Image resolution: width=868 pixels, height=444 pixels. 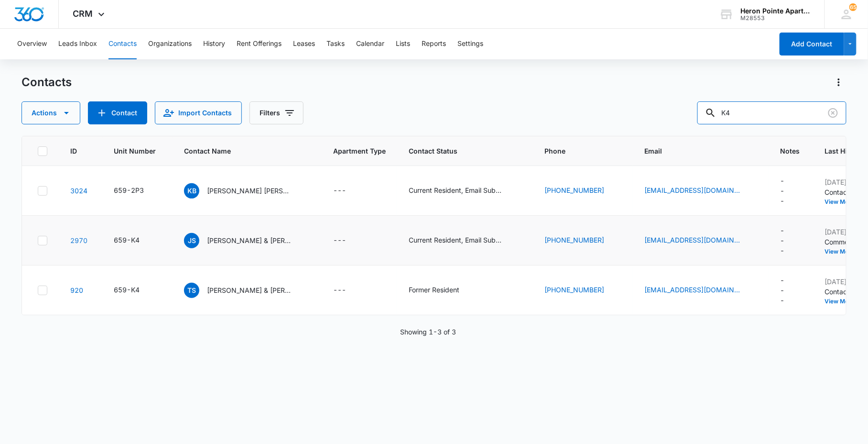 What do you see at coordinates (79, 240) in the screenshot?
I see `a: Navigate to contact details page for Jace Steele & Jaylee Steele` at bounding box center [79, 240].